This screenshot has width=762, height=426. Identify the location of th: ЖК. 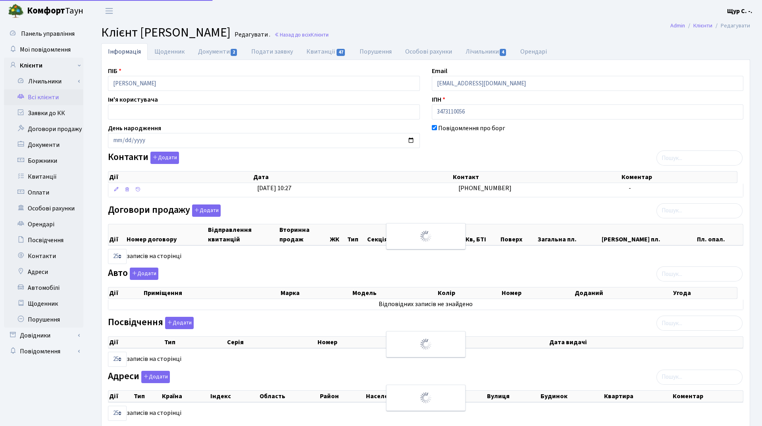
(338, 235).